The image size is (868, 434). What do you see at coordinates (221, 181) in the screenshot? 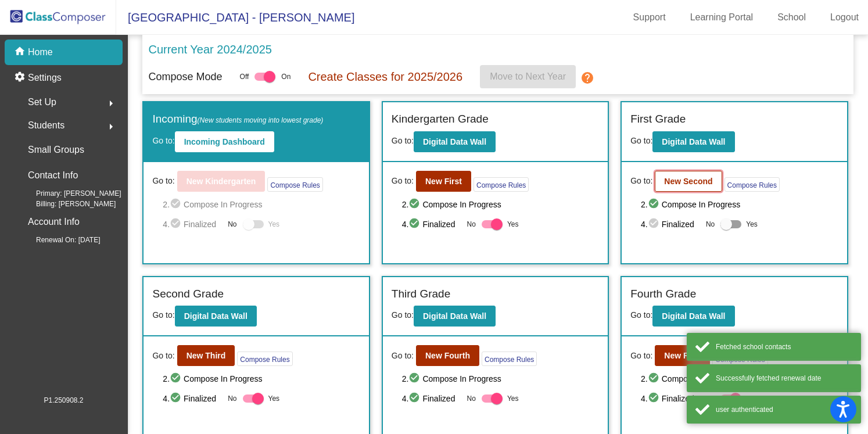
I see `b: New Kindergarten` at bounding box center [221, 181].